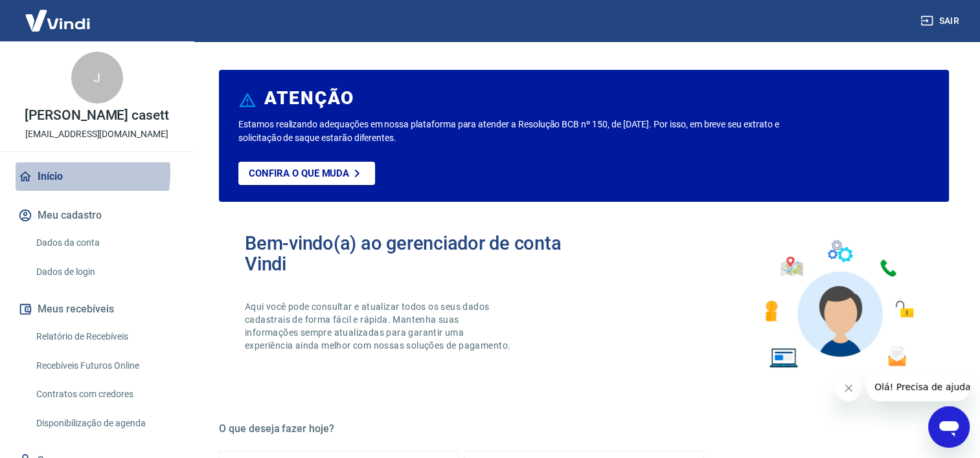  What do you see at coordinates (309, 99) in the screenshot?
I see `h6: ATENÇÃO` at bounding box center [309, 99].